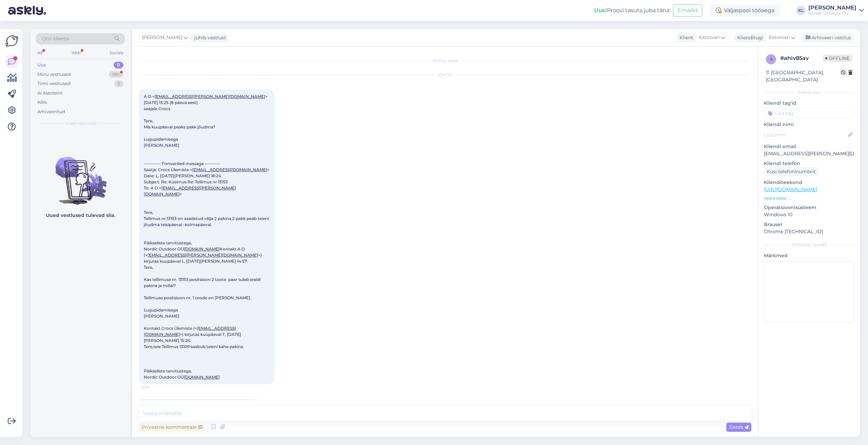  I want to click on div: Minu vestlused, so click(54, 74).